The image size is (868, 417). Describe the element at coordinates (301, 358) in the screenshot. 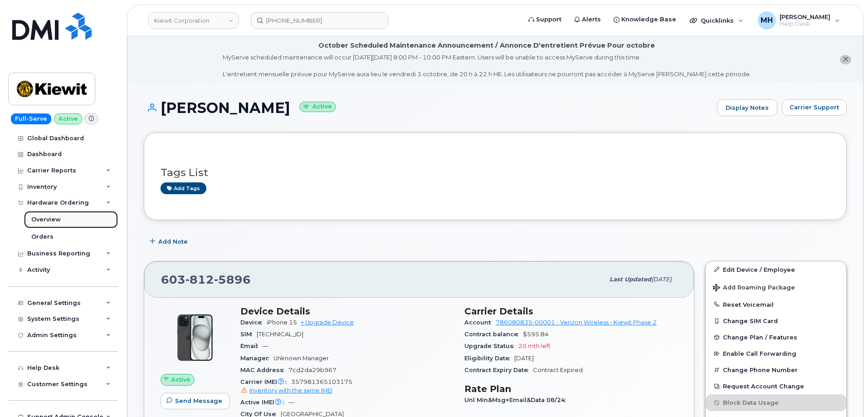

I see `span: Unknown Manager` at that location.